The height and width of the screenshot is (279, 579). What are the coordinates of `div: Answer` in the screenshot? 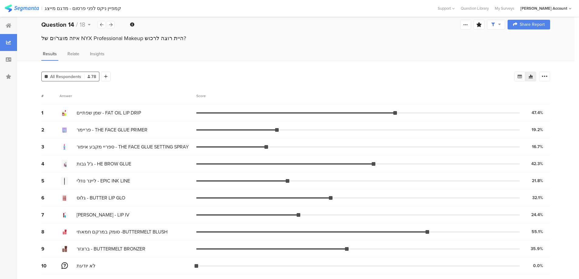 It's located at (66, 96).